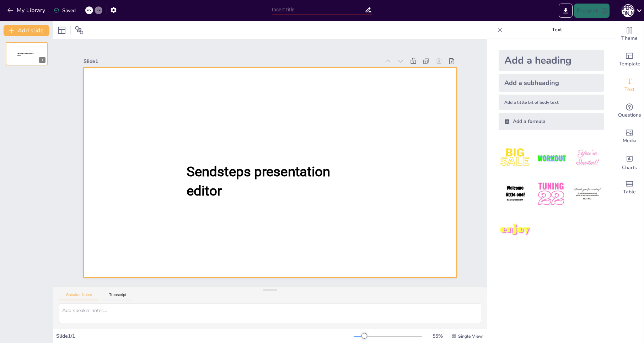  What do you see at coordinates (629, 137) in the screenshot?
I see `div: Add images, graphics, shapes or video` at bounding box center [629, 137].